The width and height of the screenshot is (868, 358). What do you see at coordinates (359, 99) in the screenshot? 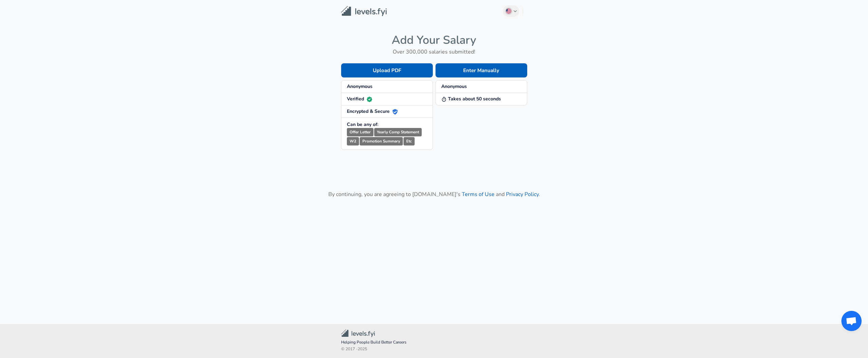
I see `strong: Verified` at bounding box center [359, 99].